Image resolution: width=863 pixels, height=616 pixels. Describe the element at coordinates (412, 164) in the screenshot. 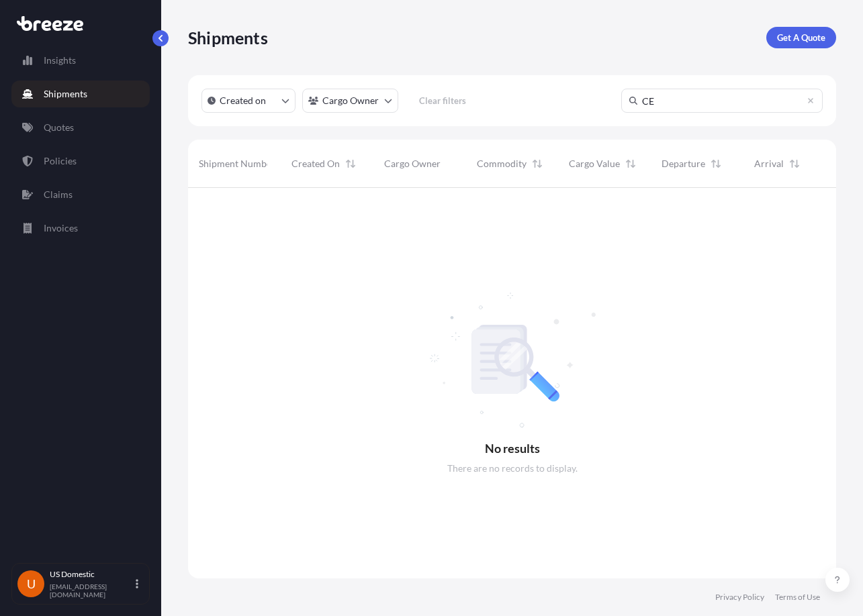

I see `span: Cargo Owner` at that location.